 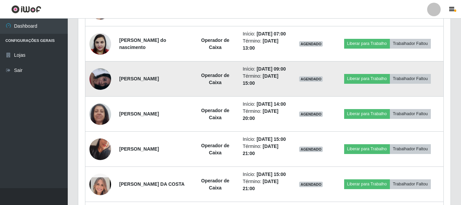 What do you see at coordinates (100, 114) in the screenshot?
I see `img: 1709656431175.jpeg` at bounding box center [100, 114].